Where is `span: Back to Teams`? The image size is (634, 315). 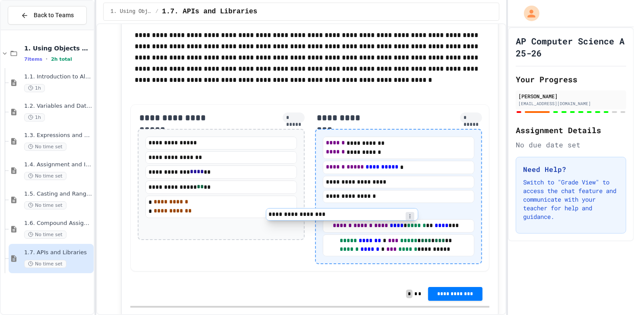 span: Back to Teams is located at coordinates (53, 15).